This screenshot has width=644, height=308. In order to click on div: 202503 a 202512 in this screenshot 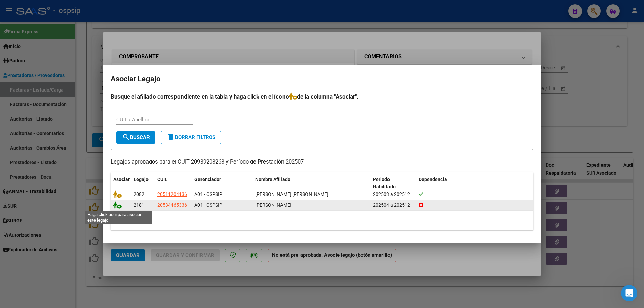, I will do `click(393, 194)`.